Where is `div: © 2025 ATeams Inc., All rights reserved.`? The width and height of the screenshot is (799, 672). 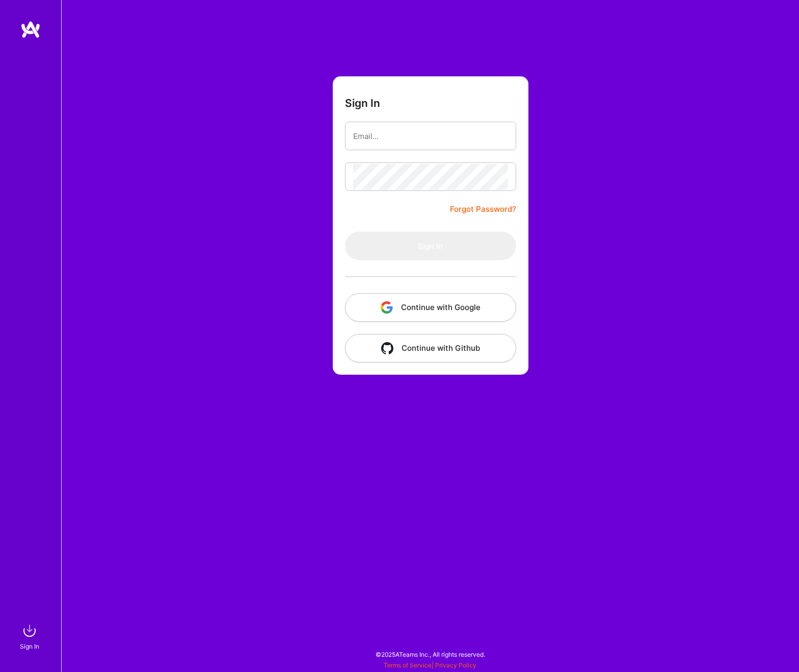 div: © 2025 ATeams Inc., All rights reserved. is located at coordinates (430, 654).